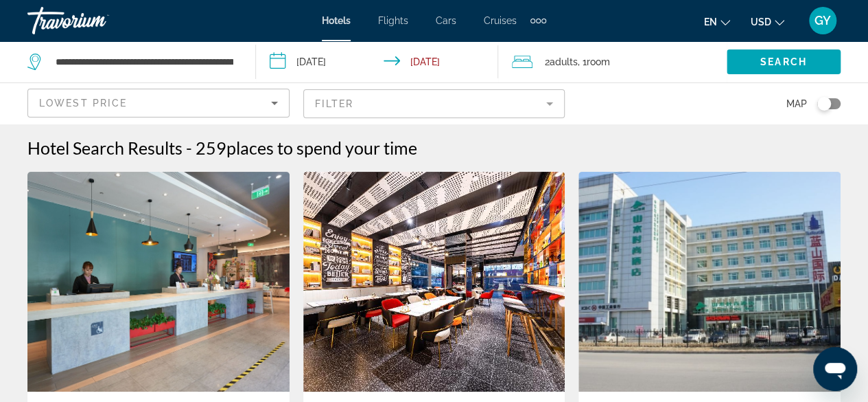 This screenshot has width=868, height=402. What do you see at coordinates (561, 62) in the screenshot?
I see `span: 2` at bounding box center [561, 62].